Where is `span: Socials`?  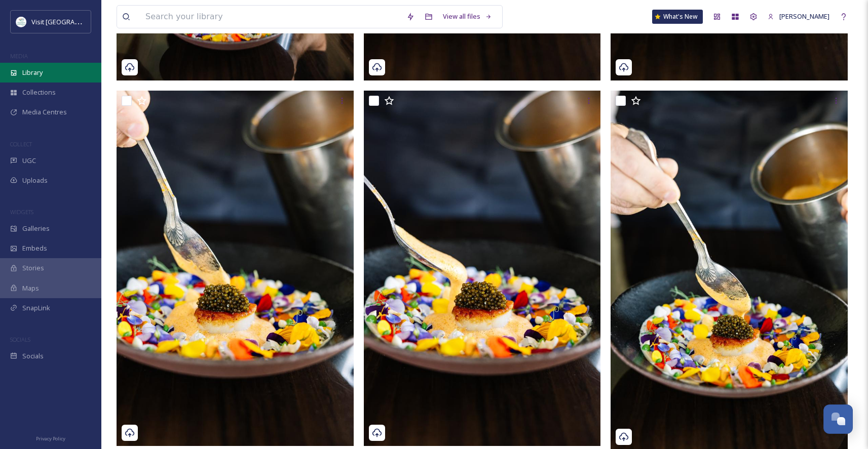
span: Socials is located at coordinates (33, 356).